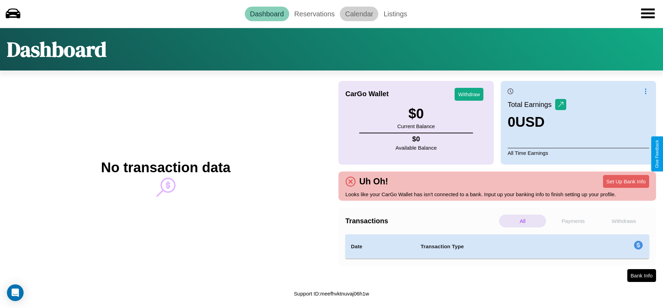 The width and height of the screenshot is (663, 308). Describe the element at coordinates (579, 153) in the screenshot. I see `p: All Time Earnings` at that location.